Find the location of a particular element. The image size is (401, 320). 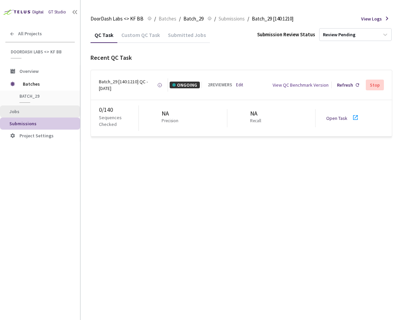

div: Custom QC Task is located at coordinates (141, 37).